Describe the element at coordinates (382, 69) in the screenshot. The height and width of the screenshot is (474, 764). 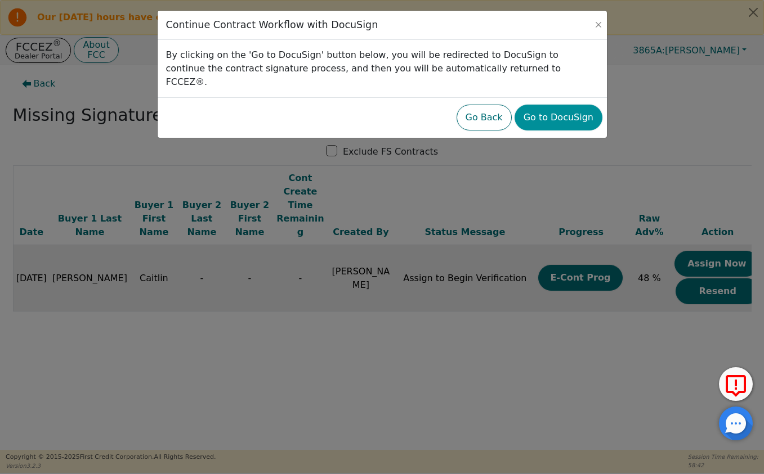
I see `p: By clicking on the 'Go to DocuSign' button below, you will be redirected to DocuSign to continue ...` at that location.